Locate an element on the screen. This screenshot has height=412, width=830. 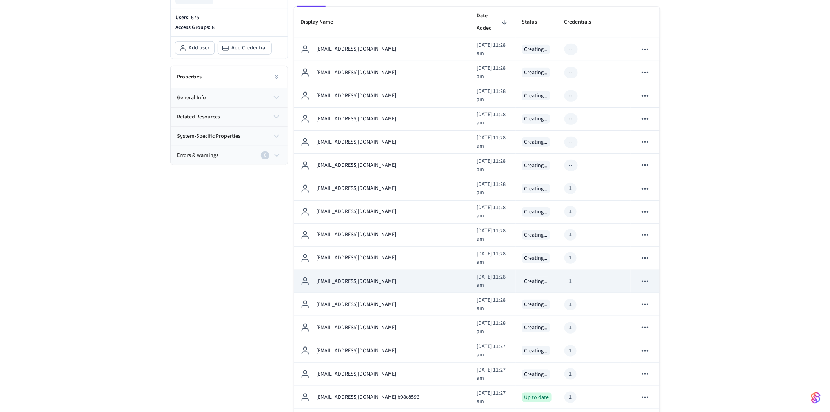
span: Errors & warnings is located at coordinates (198, 155).